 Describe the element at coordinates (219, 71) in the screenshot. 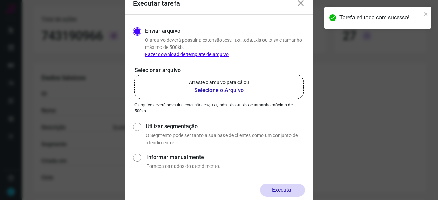

I see `p: Selecionar arquivo` at that location.